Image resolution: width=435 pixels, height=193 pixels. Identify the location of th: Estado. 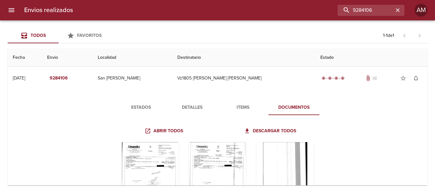
(371, 58).